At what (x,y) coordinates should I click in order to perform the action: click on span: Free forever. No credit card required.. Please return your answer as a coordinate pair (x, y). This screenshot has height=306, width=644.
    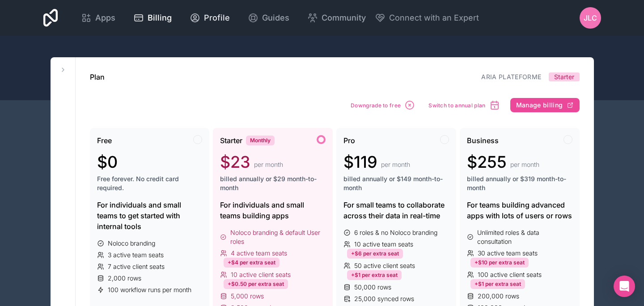
    Looking at the image, I should click on (150, 184).